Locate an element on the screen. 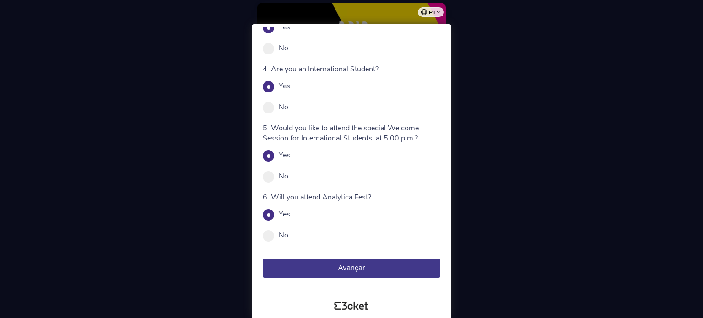 This screenshot has width=703, height=318. p: 5. Would you like to attend the special Welcome Session for International Students, at 5:00 p.m.? is located at coordinates (352, 133).